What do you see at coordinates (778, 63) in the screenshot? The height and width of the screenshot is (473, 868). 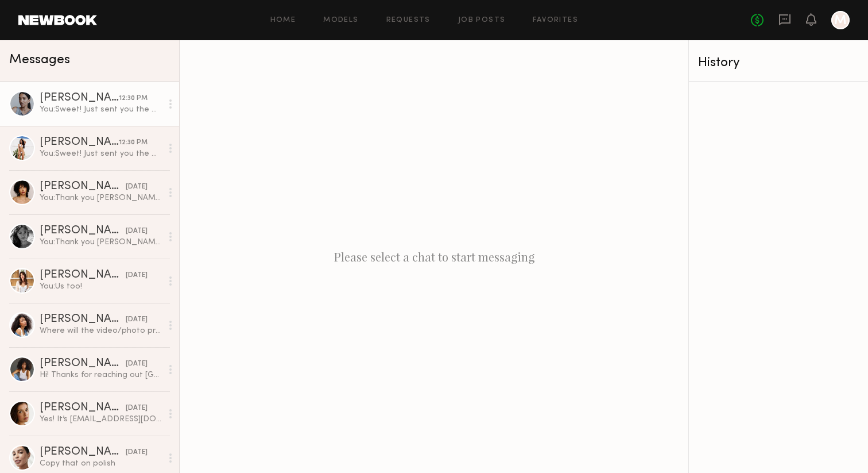 I see `div: History` at bounding box center [778, 63].